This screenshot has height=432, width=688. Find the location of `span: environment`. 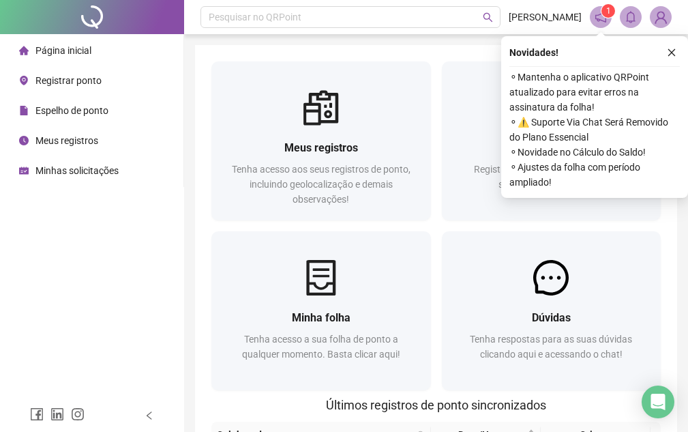

span: environment is located at coordinates (24, 81).